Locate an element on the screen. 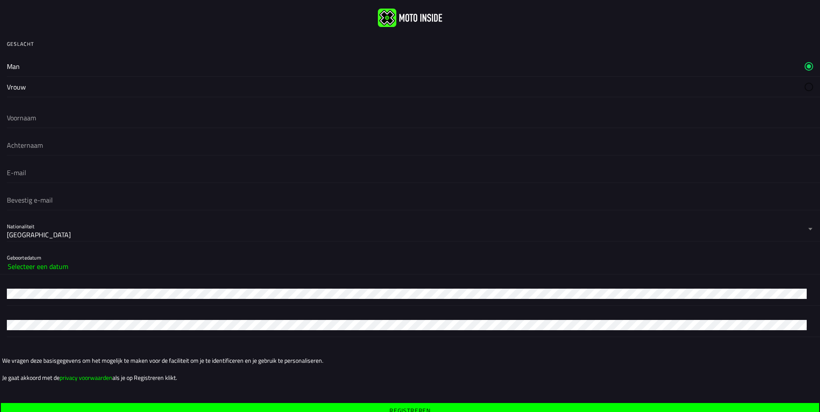  ion-text: Selecteer een datum is located at coordinates (38, 267).